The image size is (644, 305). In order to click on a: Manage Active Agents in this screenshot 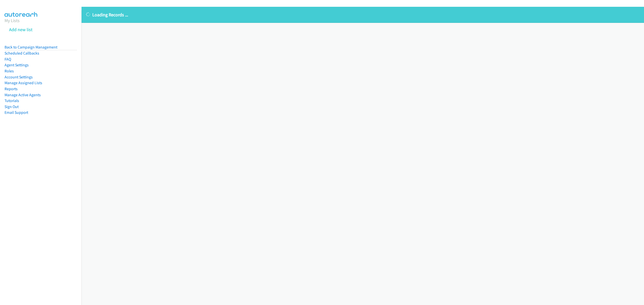, I will do `click(23, 95)`.